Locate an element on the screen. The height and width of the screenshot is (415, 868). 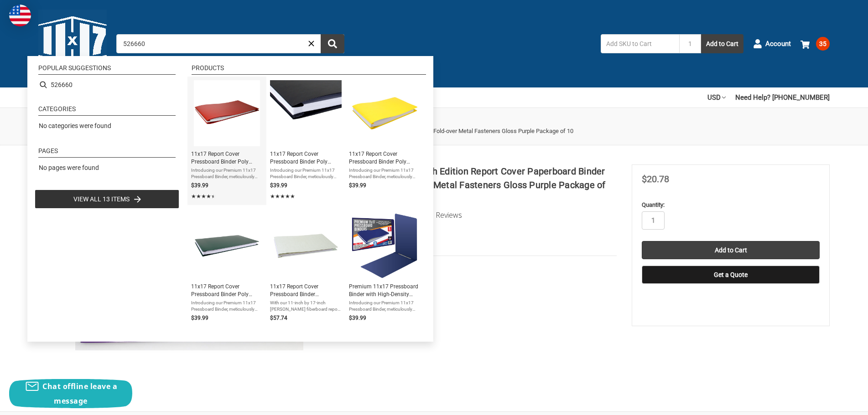
span: 11x17 Report Cover Pressboard Binder Poly Panels Includes Fold-over Metal Fasteners Yellow Packag... is located at coordinates (385, 158).